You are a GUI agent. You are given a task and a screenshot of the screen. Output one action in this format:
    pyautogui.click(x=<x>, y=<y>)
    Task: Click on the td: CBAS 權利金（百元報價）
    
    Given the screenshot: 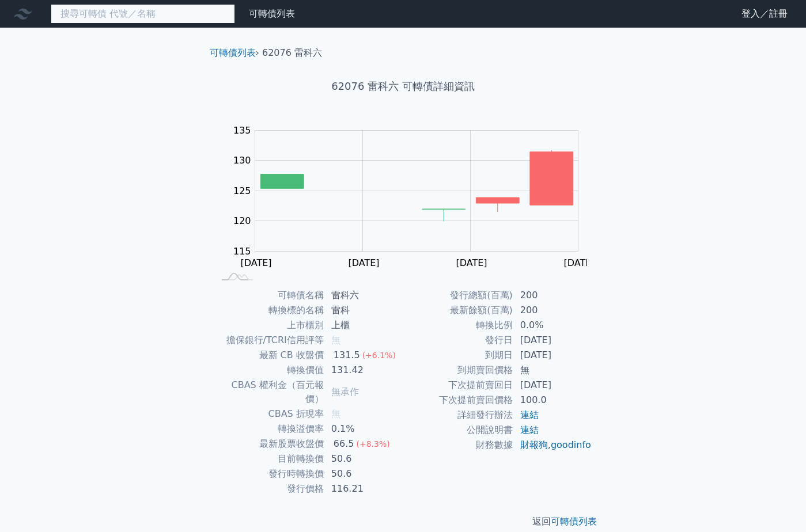 What is the action you would take?
    pyautogui.click(x=269, y=392)
    